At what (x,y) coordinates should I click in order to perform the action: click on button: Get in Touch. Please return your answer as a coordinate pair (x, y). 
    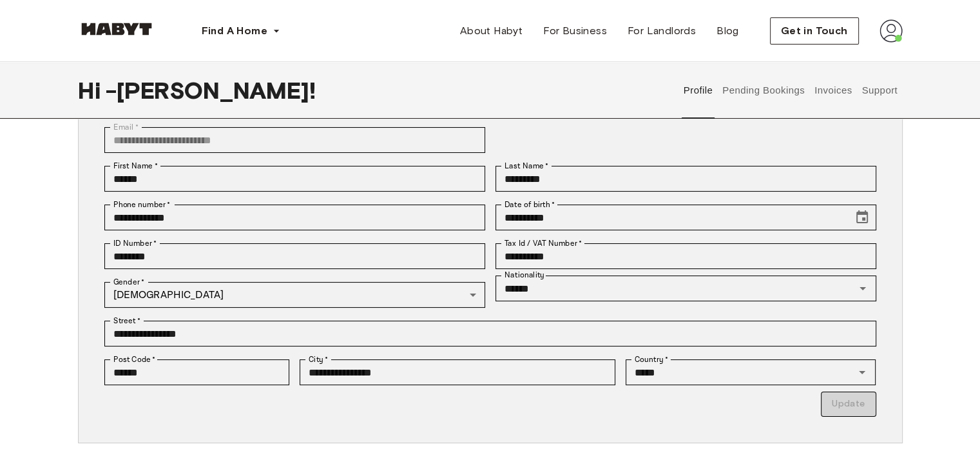
    Looking at the image, I should click on (814, 31).